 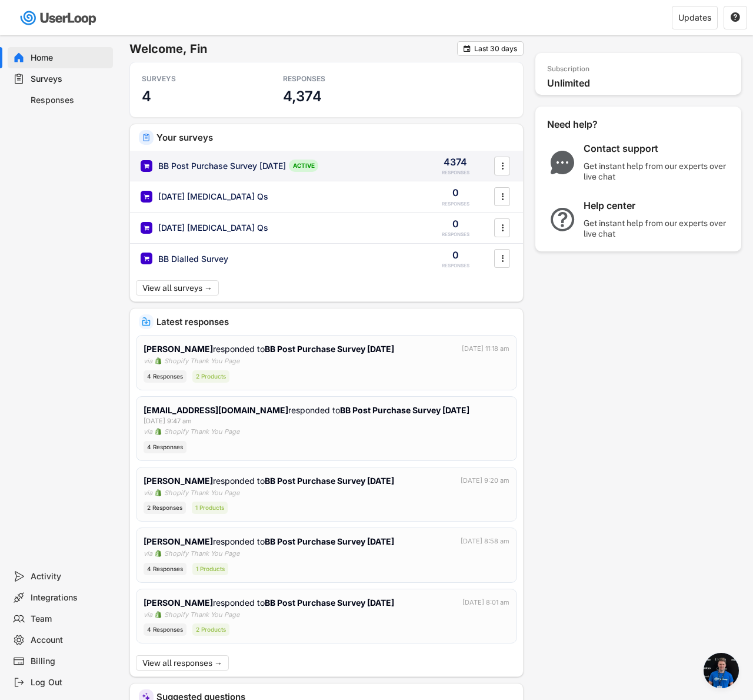 I want to click on div: Need help?, so click(x=589, y=124).